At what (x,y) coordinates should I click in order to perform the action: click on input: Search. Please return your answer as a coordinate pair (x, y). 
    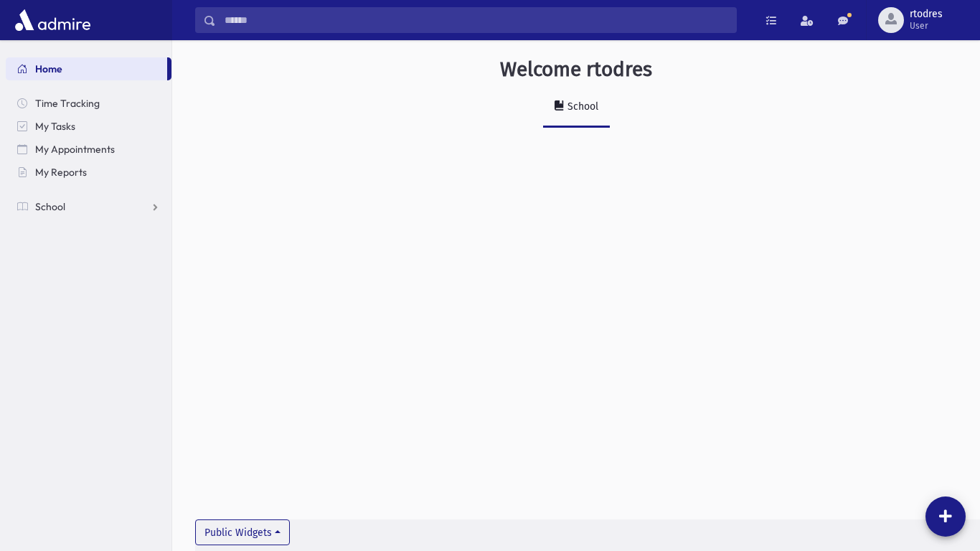
    Looking at the image, I should click on (475, 20).